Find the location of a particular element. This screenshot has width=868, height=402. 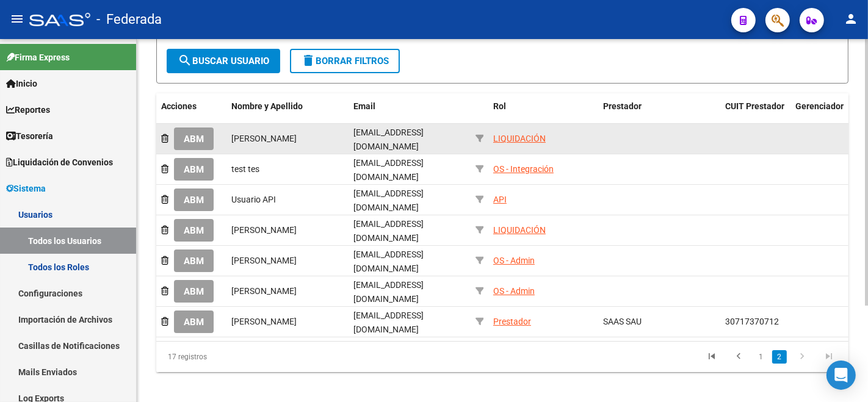

datatable-header-cell: CUIT Prestador is located at coordinates (755, 114).